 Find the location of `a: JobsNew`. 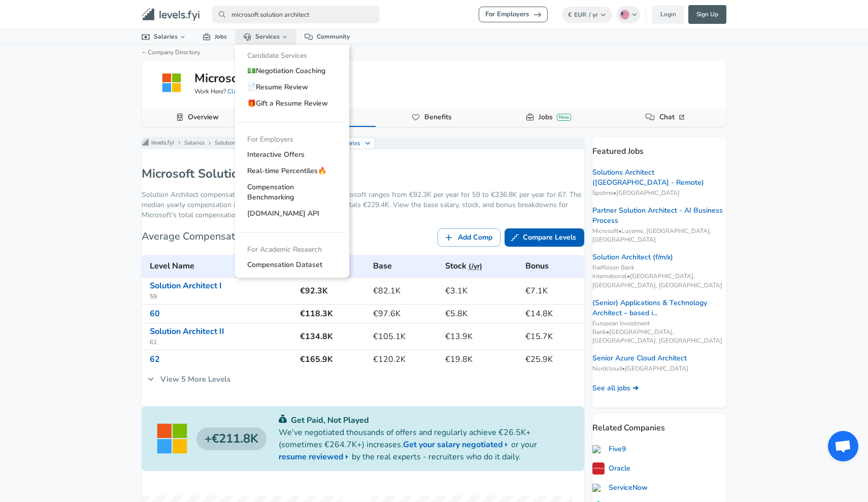

a: JobsNew is located at coordinates (555, 117).